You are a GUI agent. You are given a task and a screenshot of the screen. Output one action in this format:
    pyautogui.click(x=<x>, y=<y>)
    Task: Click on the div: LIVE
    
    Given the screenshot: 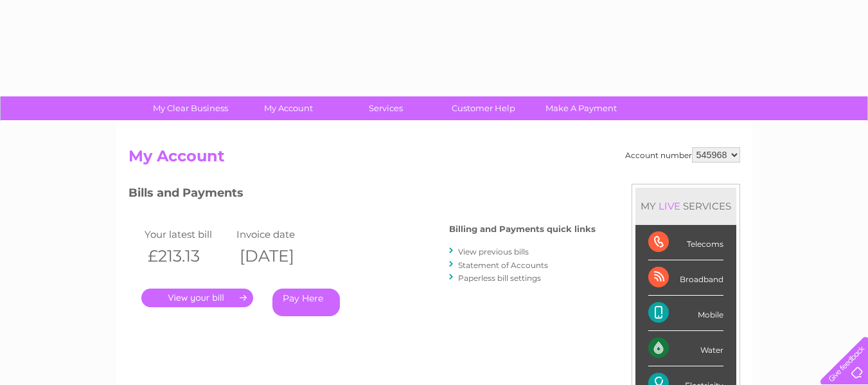 What is the action you would take?
    pyautogui.click(x=669, y=206)
    